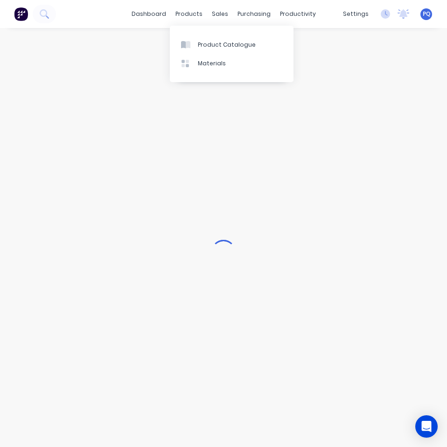  Describe the element at coordinates (231, 44) in the screenshot. I see `a: Product Catalogue` at that location.